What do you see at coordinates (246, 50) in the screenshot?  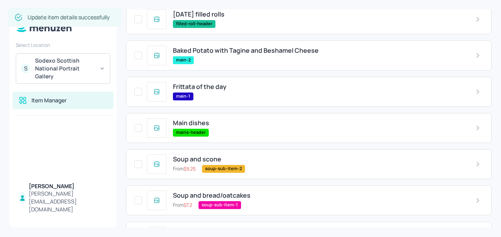 I see `span: Baked Potato with Tagine and Beshamel Cheese` at bounding box center [246, 50].